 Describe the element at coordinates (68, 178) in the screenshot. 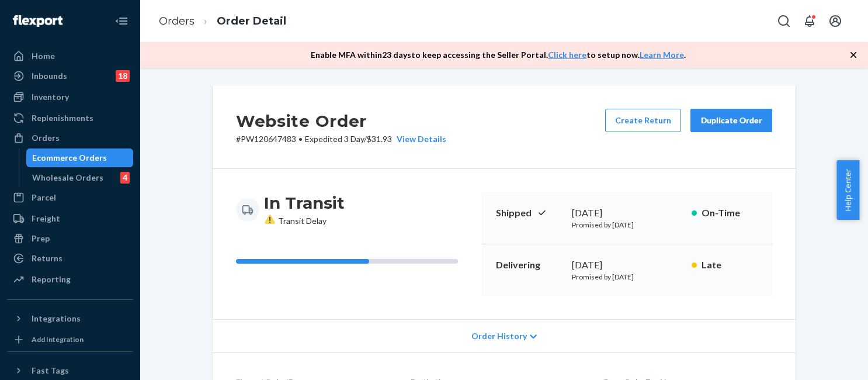

I see `div: Wholesale Orders` at that location.